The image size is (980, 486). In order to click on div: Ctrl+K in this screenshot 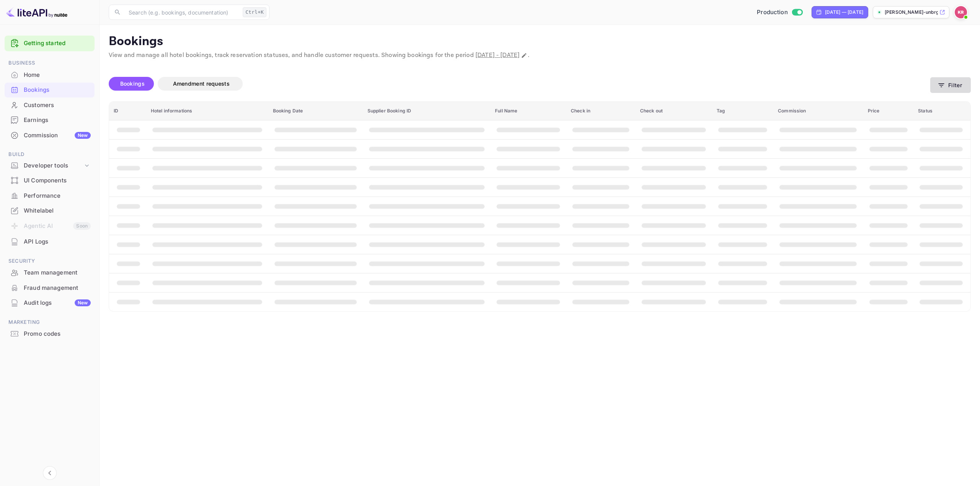, I will do `click(255, 13)`.